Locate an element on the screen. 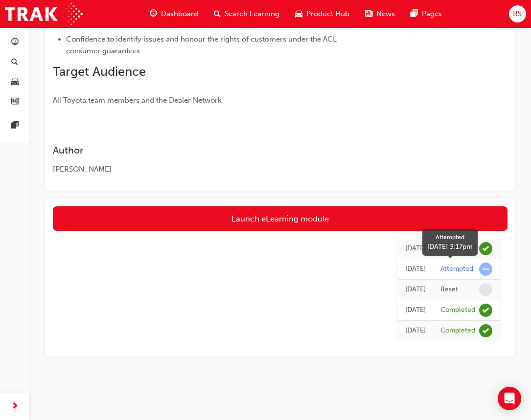 This screenshot has height=420, width=531. span: Pages is located at coordinates (432, 14).